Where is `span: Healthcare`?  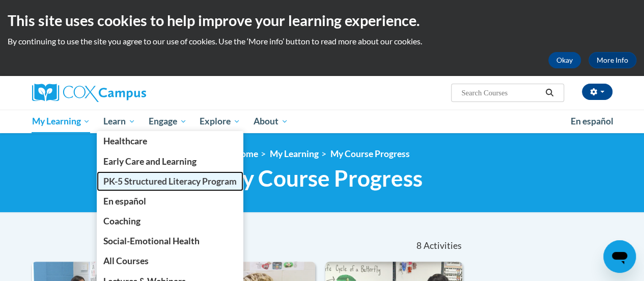 span: Healthcare is located at coordinates (125, 141).